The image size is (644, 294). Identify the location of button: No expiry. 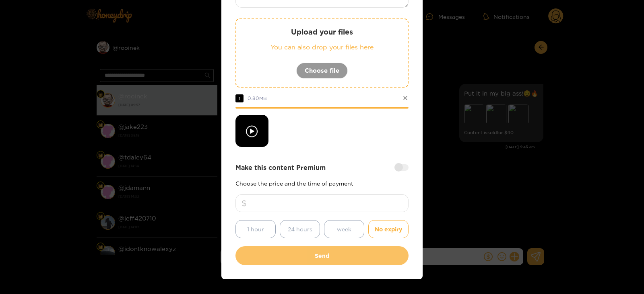
(388, 229).